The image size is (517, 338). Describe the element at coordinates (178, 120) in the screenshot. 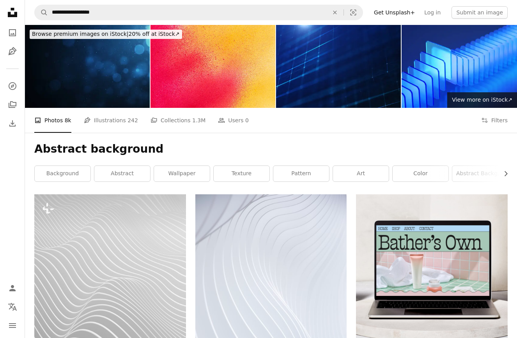

I see `a: Collections 1.3M` at that location.